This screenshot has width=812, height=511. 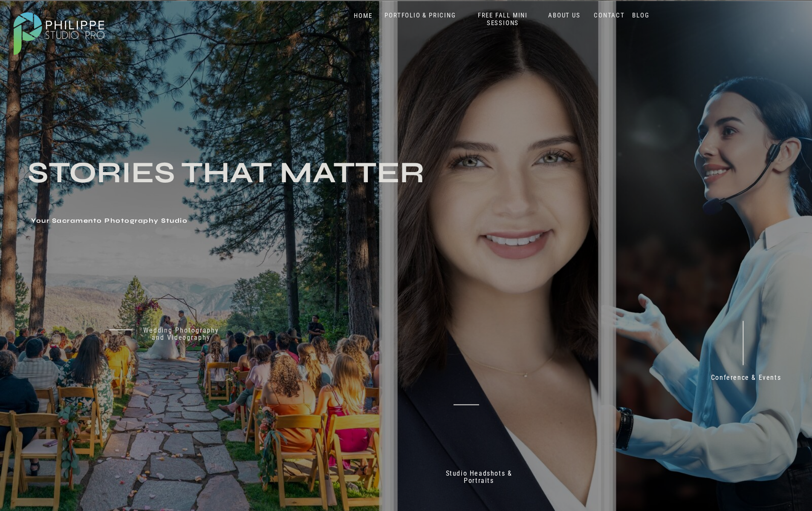 I want to click on nav: ABOUT US, so click(x=565, y=15).